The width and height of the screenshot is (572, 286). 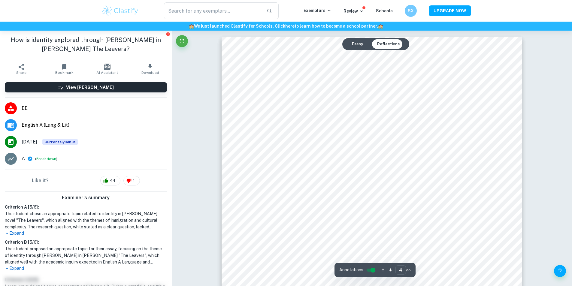 I want to click on span: EE, so click(x=94, y=108).